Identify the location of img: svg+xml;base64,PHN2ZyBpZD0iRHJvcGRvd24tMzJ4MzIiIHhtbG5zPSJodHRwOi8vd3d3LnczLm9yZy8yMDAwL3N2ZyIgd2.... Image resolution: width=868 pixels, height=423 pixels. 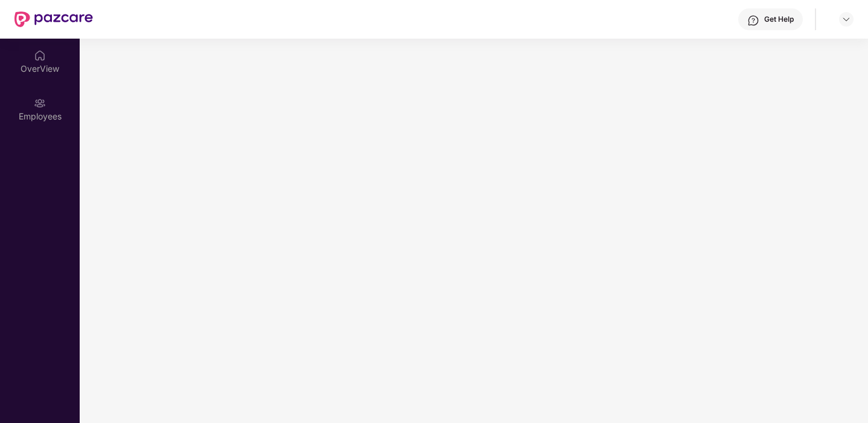
(846, 19).